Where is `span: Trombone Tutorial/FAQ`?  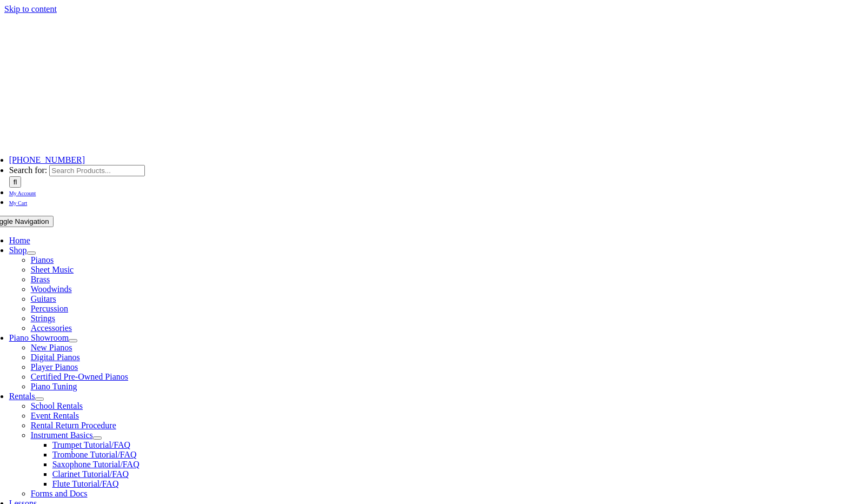
span: Trombone Tutorial/FAQ is located at coordinates (95, 454).